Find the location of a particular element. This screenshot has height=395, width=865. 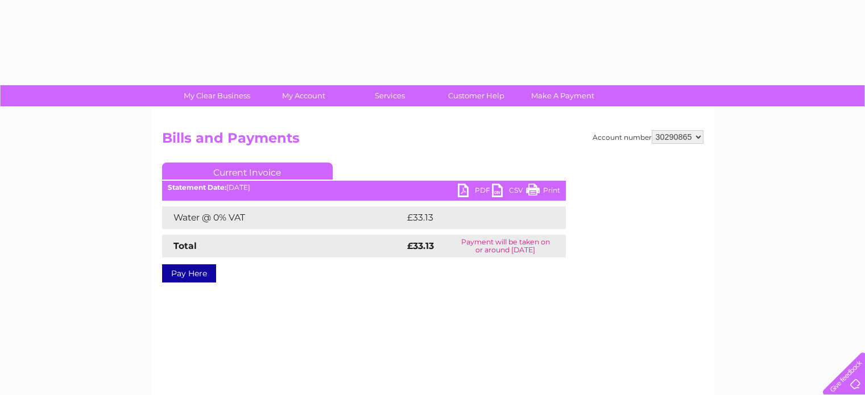

a: Customer Help is located at coordinates (476, 96).